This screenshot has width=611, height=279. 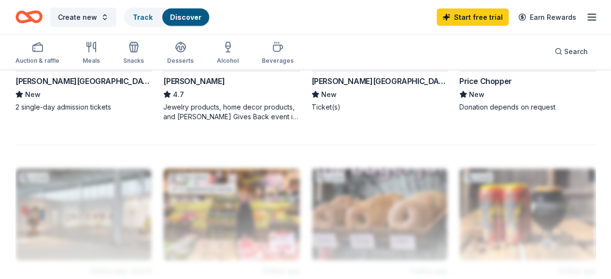 I want to click on button: Alcohol, so click(x=227, y=54).